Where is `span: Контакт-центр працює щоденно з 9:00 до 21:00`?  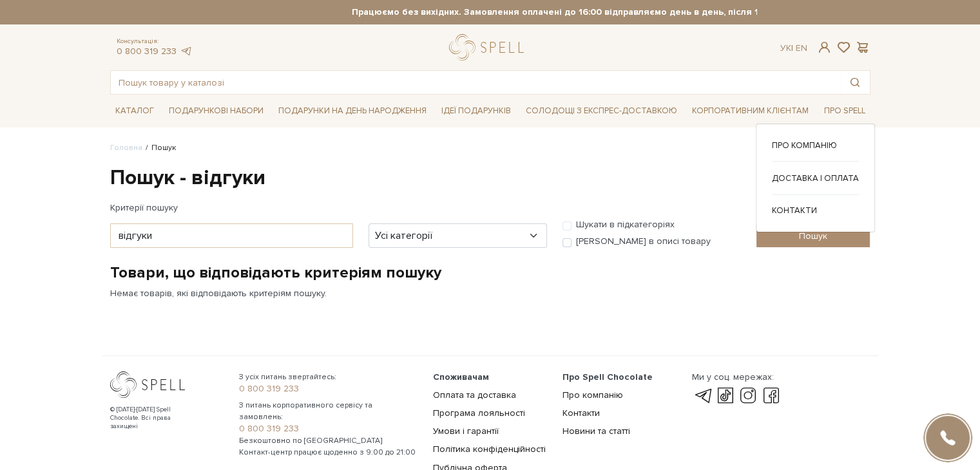 span: Контакт-центр працює щоденно з 9:00 до 21:00 is located at coordinates (328, 453).